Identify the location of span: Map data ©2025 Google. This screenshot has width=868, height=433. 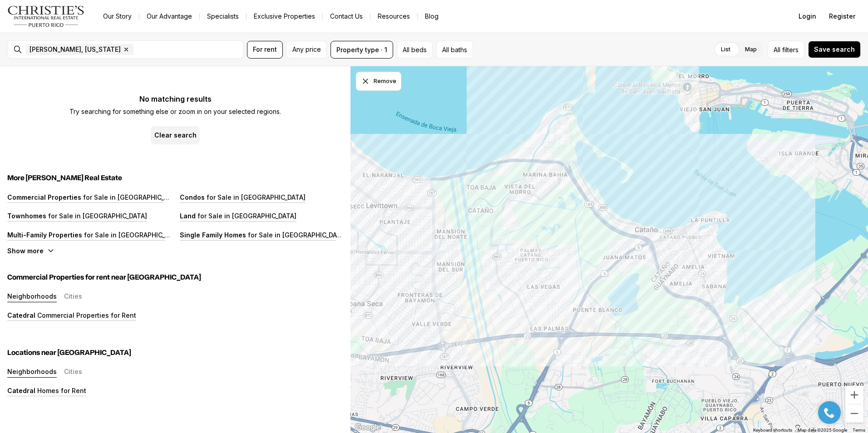
(822, 430).